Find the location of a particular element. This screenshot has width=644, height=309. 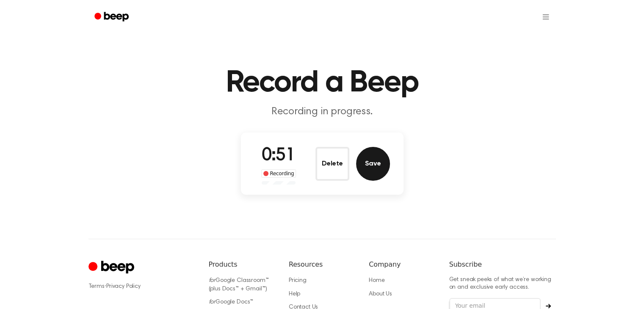

a: Privacy Policy is located at coordinates (123, 286).